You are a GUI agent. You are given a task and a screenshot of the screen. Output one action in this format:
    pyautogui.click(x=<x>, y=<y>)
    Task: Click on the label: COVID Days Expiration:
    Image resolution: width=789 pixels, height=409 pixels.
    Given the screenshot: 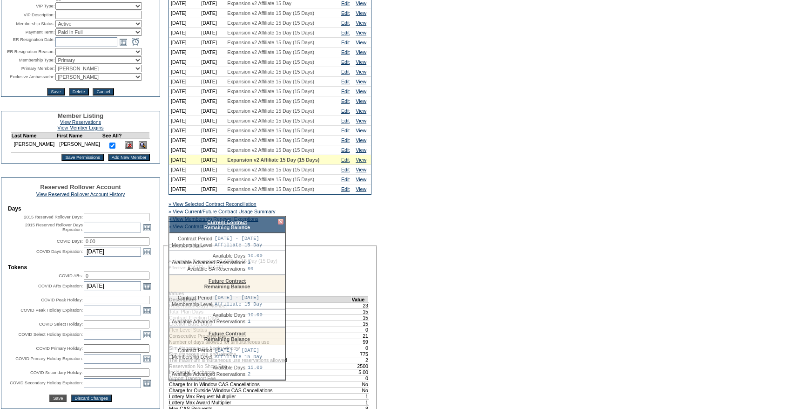 What is the action you would take?
    pyautogui.click(x=60, y=251)
    